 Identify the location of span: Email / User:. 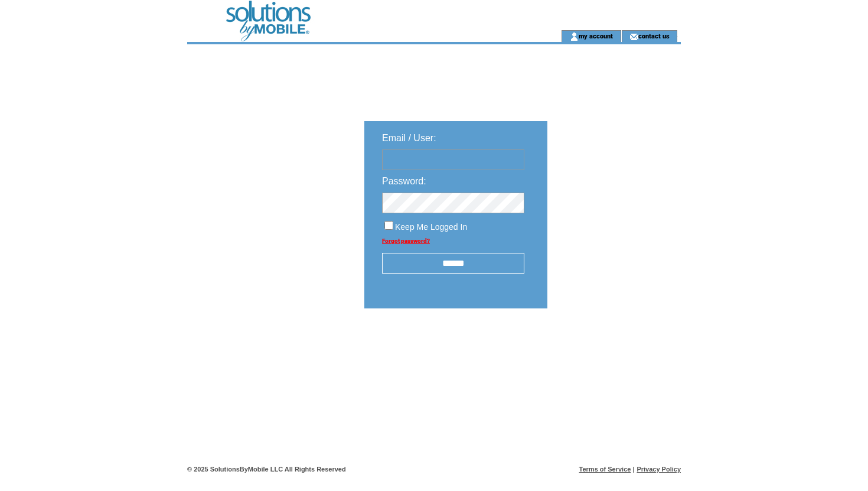
(409, 138).